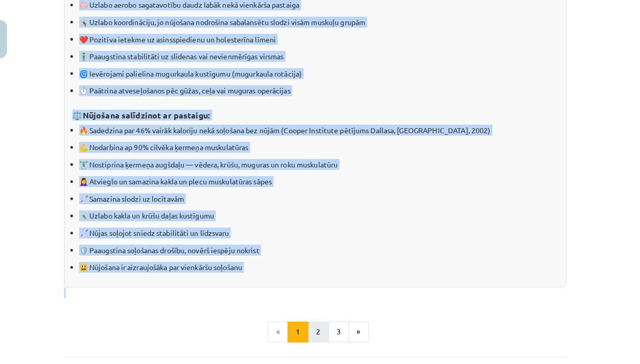  I want to click on p: ⏱️ Paātrina atveseļošanos pēc gūžas, ceļa vai muguras operācijas, so click(323, 95).